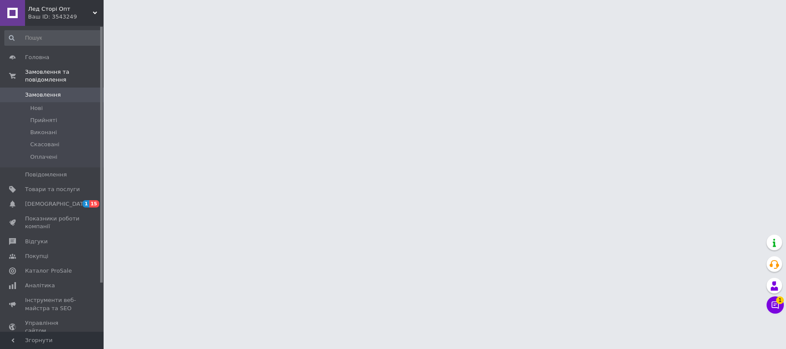  What do you see at coordinates (60, 9) in the screenshot?
I see `span: Лед Сторі Опт` at bounding box center [60, 9].